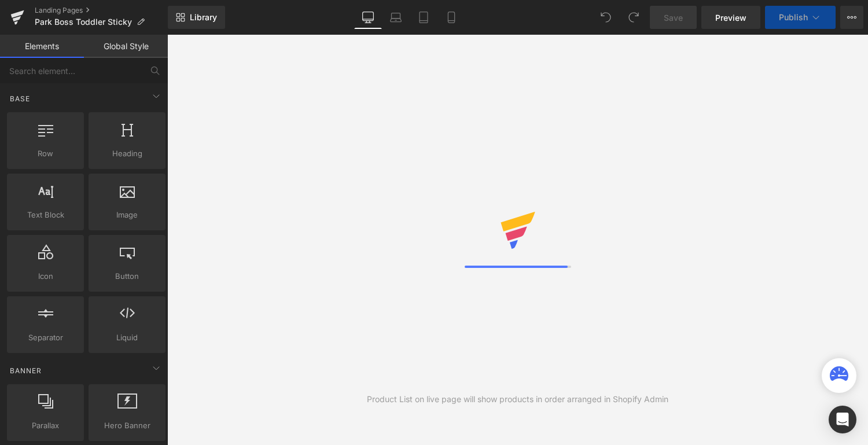 This screenshot has height=445, width=868. What do you see at coordinates (794, 17) in the screenshot?
I see `span: Publish` at bounding box center [794, 17].